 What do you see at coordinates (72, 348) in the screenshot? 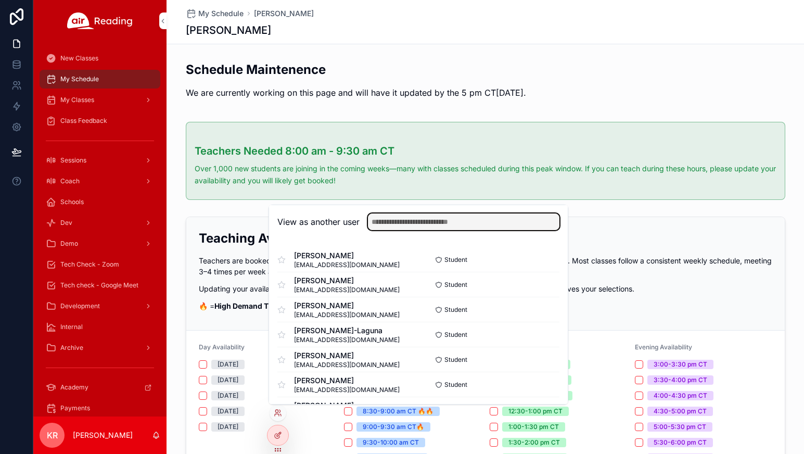
I see `span: Archive` at bounding box center [72, 348].